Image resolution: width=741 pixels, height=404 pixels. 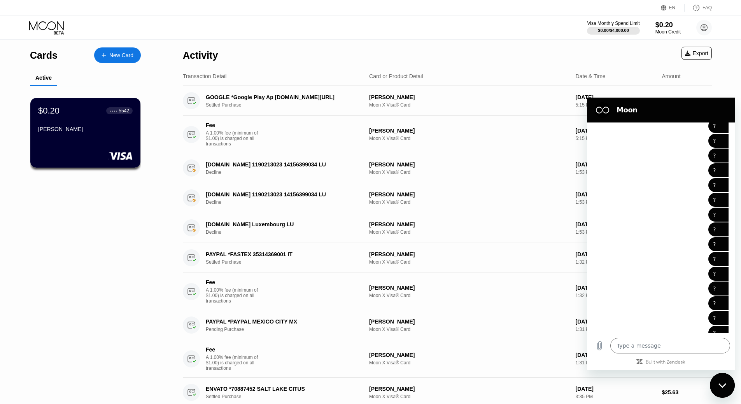 I want to click on div: Transaction Detail, so click(x=204, y=76).